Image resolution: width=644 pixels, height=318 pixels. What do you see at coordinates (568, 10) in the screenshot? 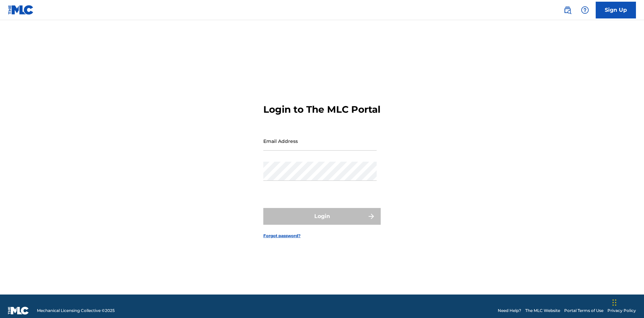
I see `a: Public Search` at bounding box center [568, 10].